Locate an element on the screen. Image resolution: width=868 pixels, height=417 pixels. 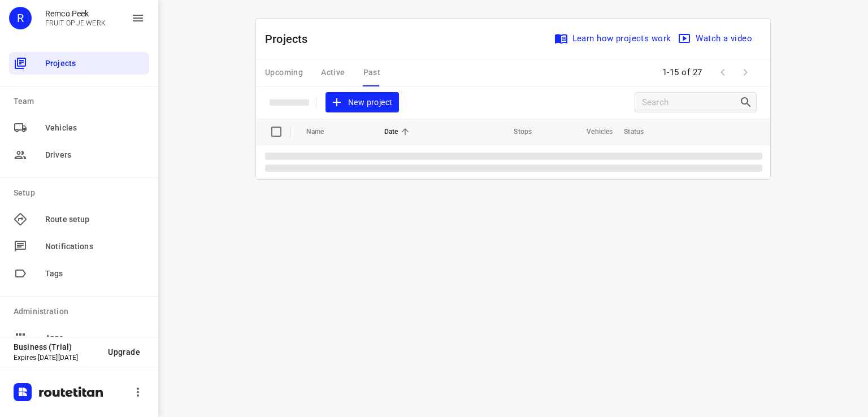
div: Vehicles is located at coordinates (80, 128).